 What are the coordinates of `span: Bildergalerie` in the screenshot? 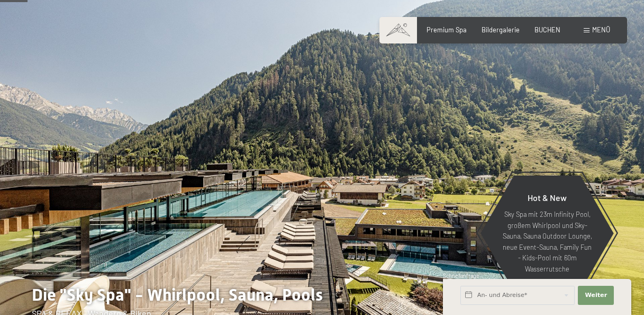 It's located at (501, 30).